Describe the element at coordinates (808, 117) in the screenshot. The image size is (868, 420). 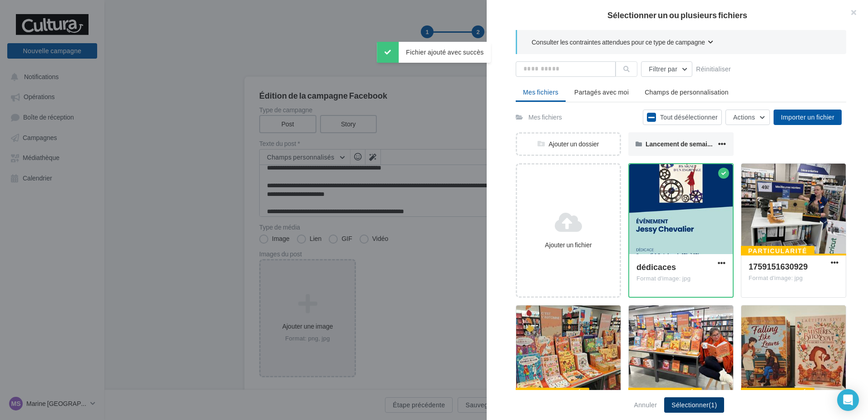
I see `button: Importer un fichier` at that location.